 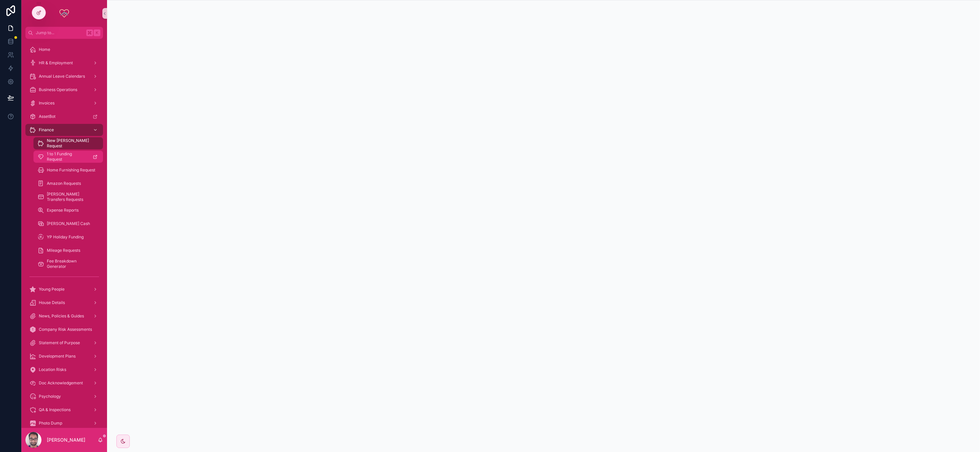 What do you see at coordinates (68, 264) in the screenshot?
I see `a: Fee Breakdown Generator` at bounding box center [68, 264].